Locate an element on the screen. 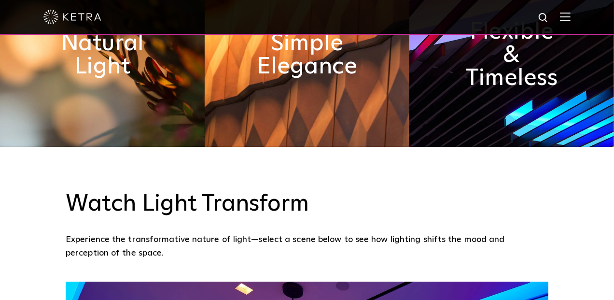  h2: Flexible & Timeless is located at coordinates (512, 55).